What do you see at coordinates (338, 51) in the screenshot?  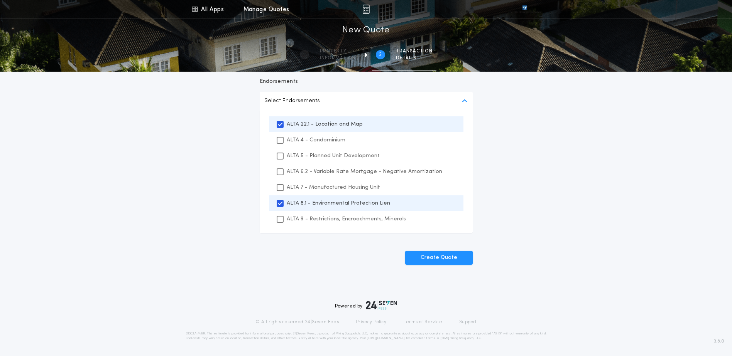 I see `span: Property` at bounding box center [338, 51].